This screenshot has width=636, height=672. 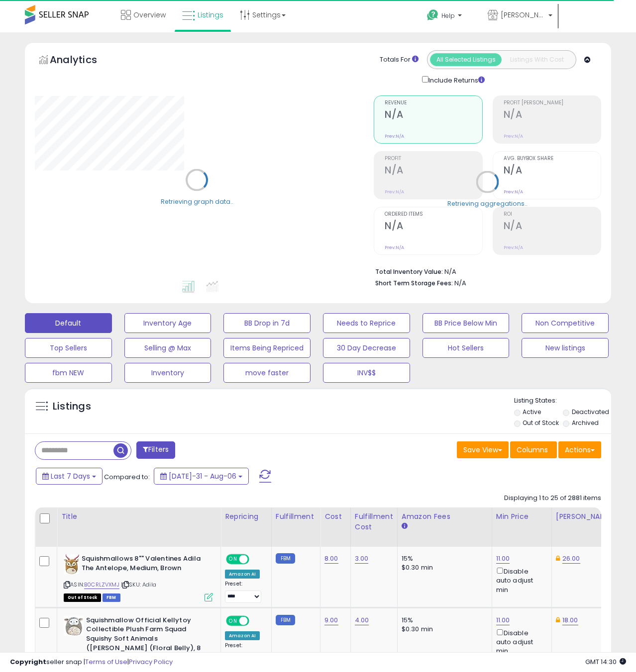 I want to click on div: Retrieving graph data.., so click(x=197, y=201).